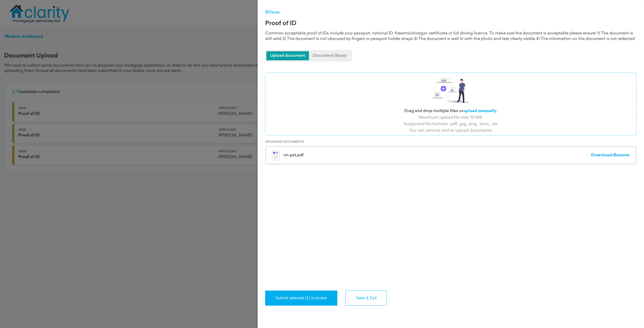  Describe the element at coordinates (480, 111) in the screenshot. I see `label: upload manually` at that location.